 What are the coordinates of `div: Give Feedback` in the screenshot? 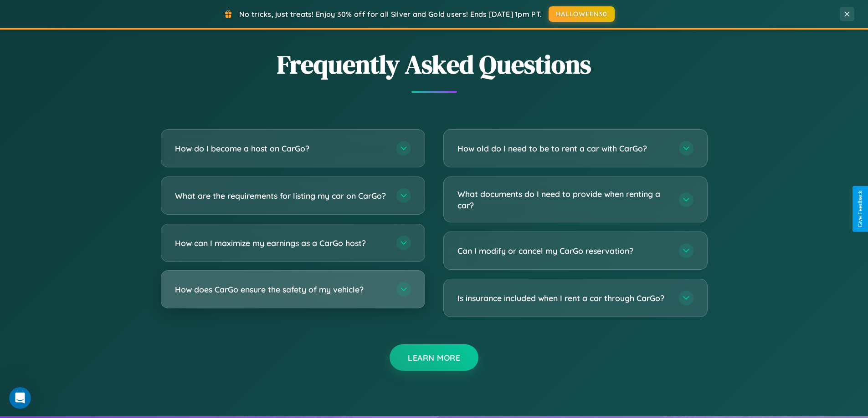 It's located at (860, 209).